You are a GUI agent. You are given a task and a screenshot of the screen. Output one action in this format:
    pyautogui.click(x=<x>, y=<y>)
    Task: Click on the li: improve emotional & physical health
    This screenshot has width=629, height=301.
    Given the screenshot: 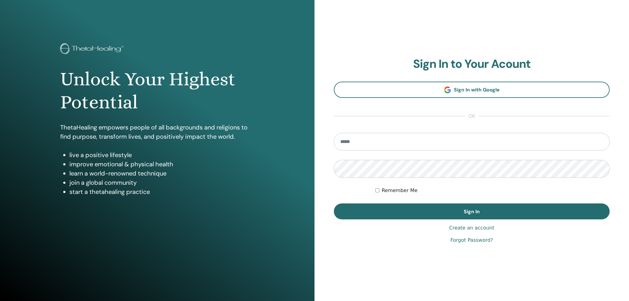 What is the action you would take?
    pyautogui.click(x=162, y=164)
    